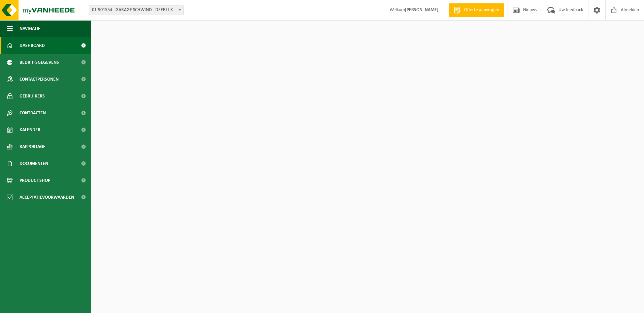 This screenshot has width=644, height=313. Describe the element at coordinates (34, 164) in the screenshot. I see `span: Documenten` at that location.